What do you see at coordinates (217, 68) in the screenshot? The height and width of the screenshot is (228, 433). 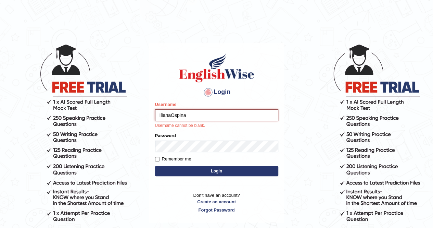 I see `img: Logo of English Wise sign in for intelligent practice with AI` at bounding box center [217, 68].